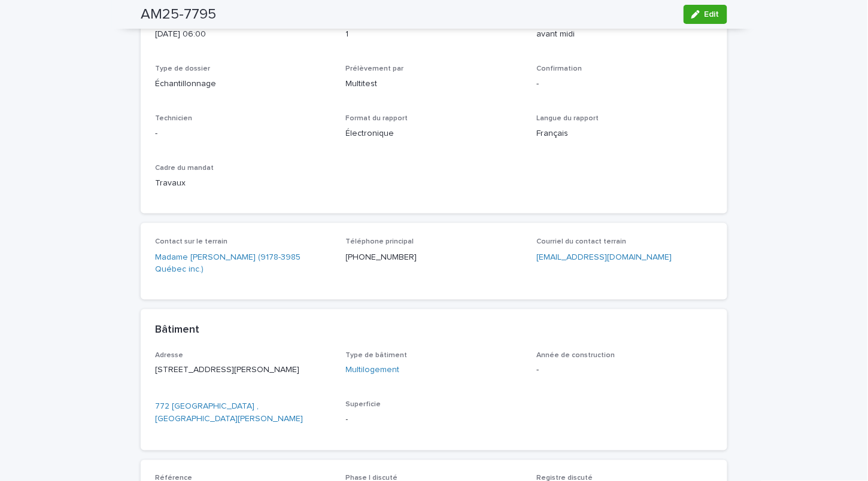  What do you see at coordinates (183, 69) in the screenshot?
I see `span: Type de dossier` at bounding box center [183, 69].